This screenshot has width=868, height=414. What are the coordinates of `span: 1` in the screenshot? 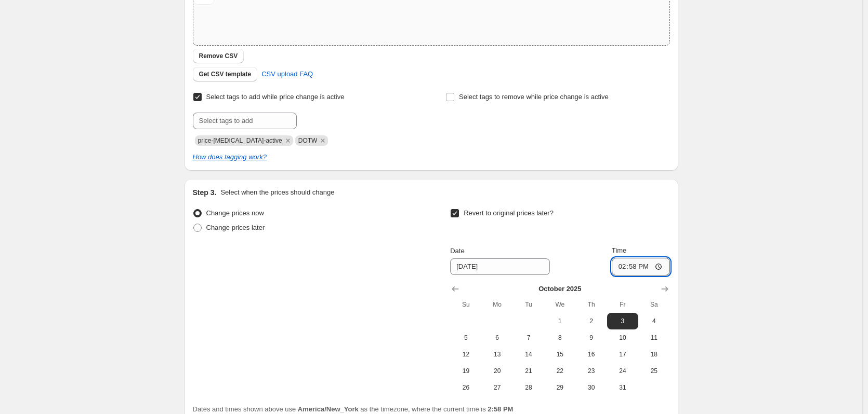 It's located at (559, 322).